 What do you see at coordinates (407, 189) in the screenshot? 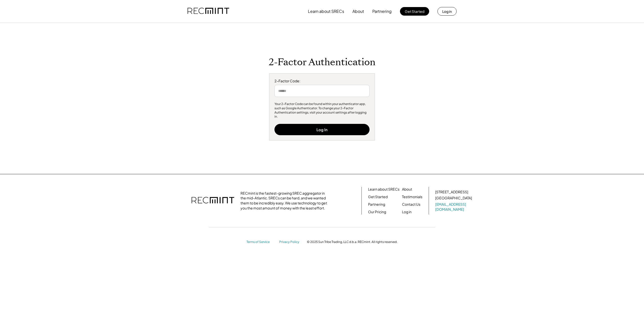
I see `a: About` at bounding box center [407, 189].